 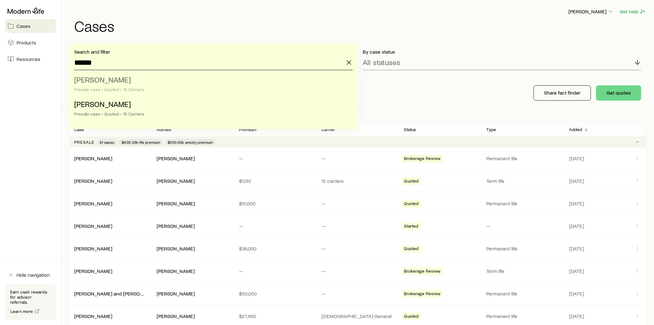 What do you see at coordinates (211, 85) in the screenshot?
I see `li: Nerovich, Michael` at bounding box center [211, 85].